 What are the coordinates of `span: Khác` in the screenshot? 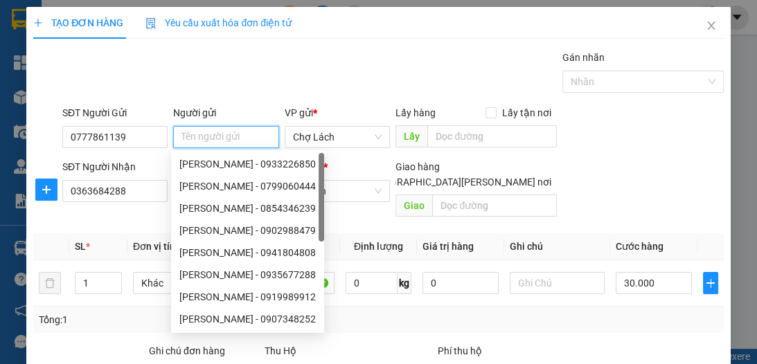 It's located at (180, 283).